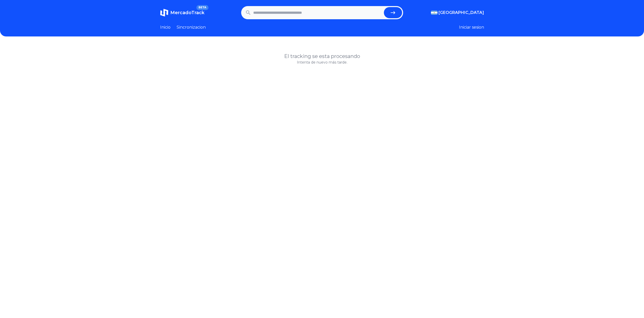  Describe the element at coordinates (164, 13) in the screenshot. I see `img: MercadoTrack` at that location.